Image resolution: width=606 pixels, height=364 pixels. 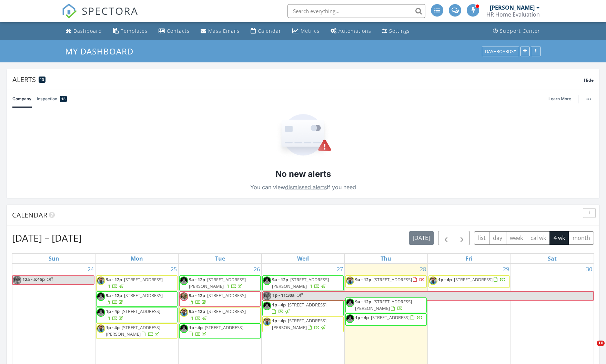 What do you see at coordinates (516, 238) in the screenshot?
I see `button: week` at bounding box center [516, 238].